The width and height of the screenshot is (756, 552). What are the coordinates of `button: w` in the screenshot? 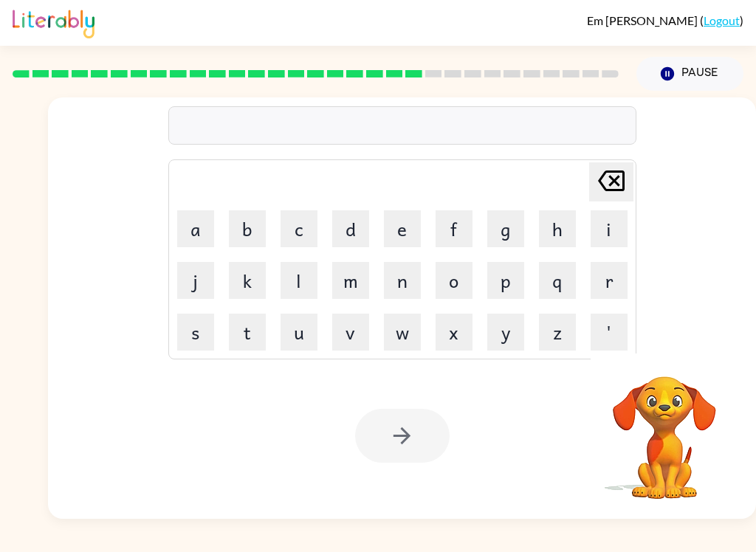 It's located at (402, 332).